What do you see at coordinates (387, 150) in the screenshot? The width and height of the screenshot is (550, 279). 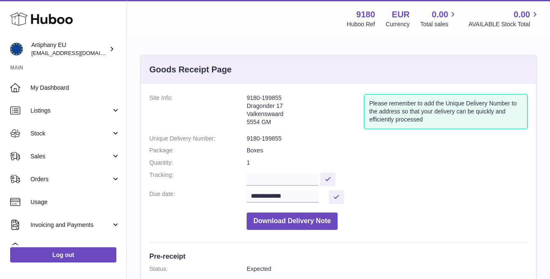 I see `dd: Boxes` at bounding box center [387, 150].